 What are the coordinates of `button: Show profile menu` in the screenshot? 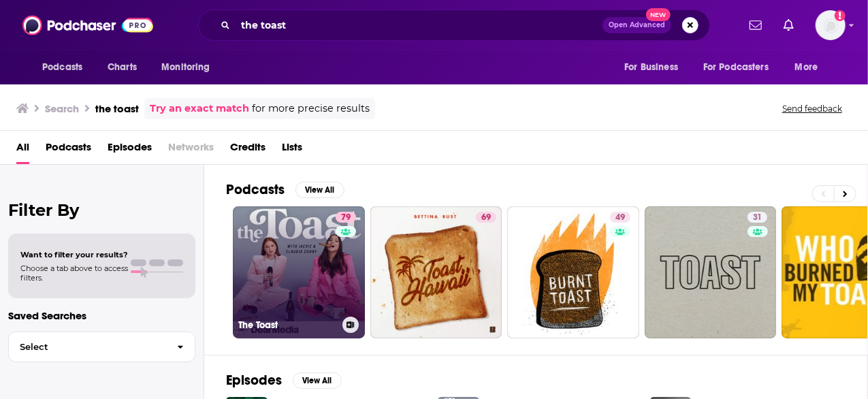 It's located at (830, 25).